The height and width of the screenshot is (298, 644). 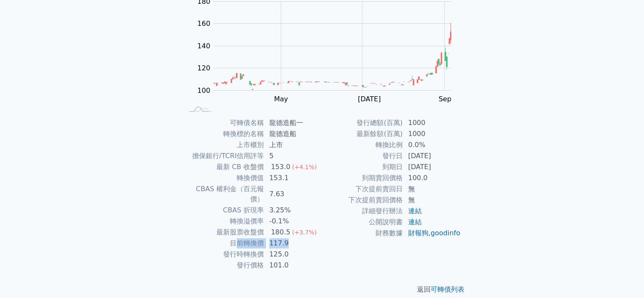 What do you see at coordinates (418, 233) in the screenshot?
I see `a: 財報狗` at bounding box center [418, 233].